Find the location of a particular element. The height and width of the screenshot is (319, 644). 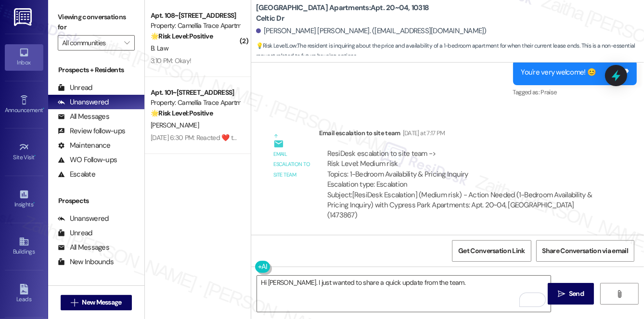

textarea: To enrich screen reader interactions, please activate Accessibility in Grammarly extension settings is located at coordinates (404, 294).